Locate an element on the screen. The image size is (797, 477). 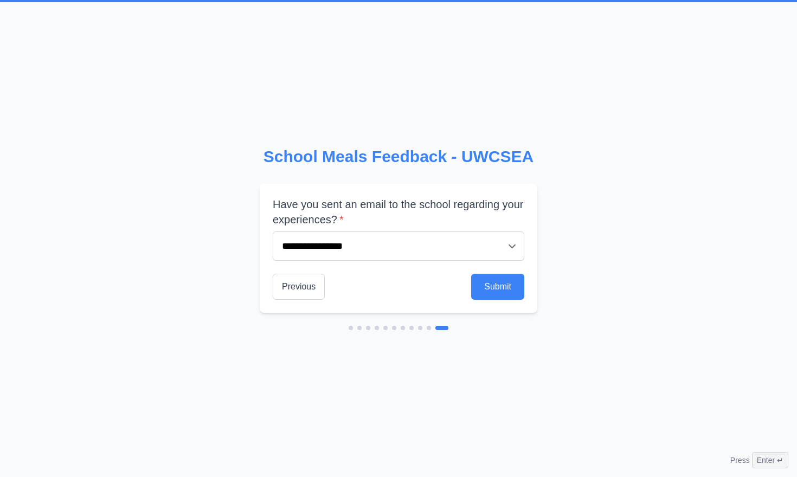
div: Press is located at coordinates (759, 460).